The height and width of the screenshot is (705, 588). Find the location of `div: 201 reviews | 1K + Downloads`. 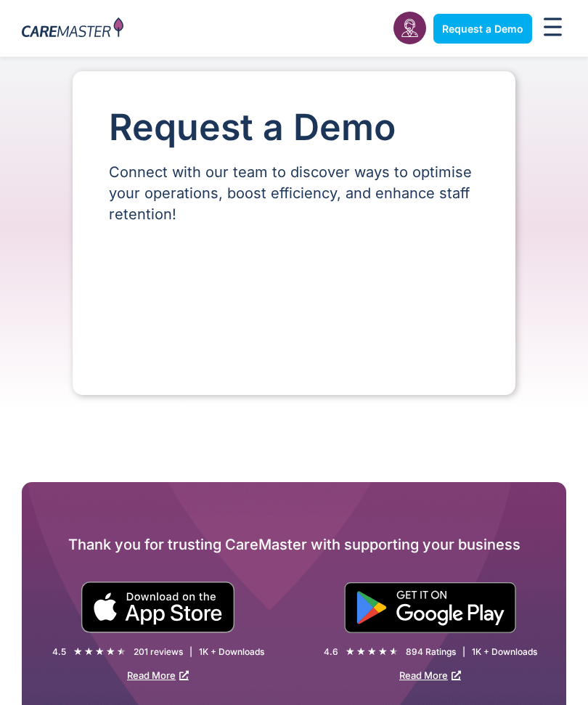

div: 201 reviews | 1K + Downloads is located at coordinates (199, 651).